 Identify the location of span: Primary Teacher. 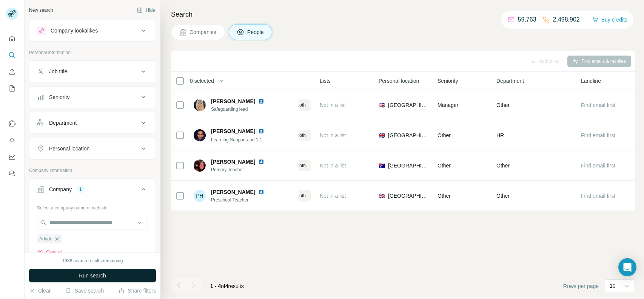
(242, 170).